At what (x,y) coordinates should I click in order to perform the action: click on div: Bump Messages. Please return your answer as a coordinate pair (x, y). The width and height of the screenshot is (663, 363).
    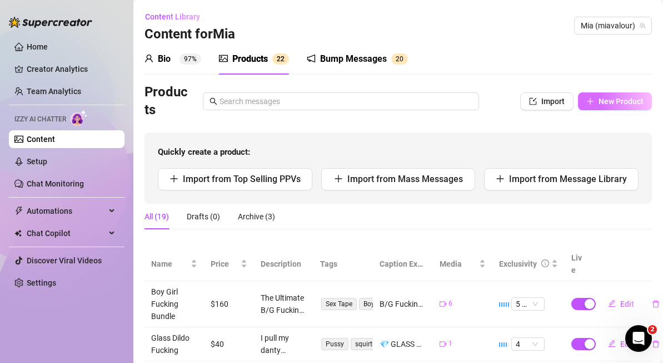
    Looking at the image, I should click on (354, 59).